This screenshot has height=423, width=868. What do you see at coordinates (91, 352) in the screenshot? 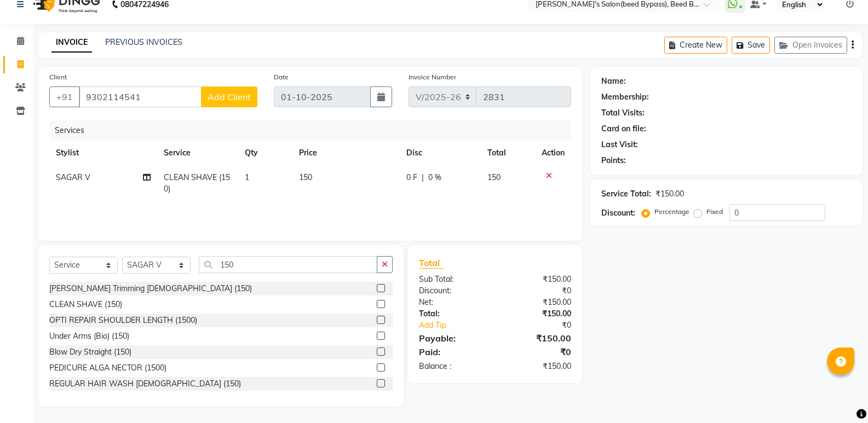
I see `div: Blow Dry Straight (150)` at bounding box center [91, 352].